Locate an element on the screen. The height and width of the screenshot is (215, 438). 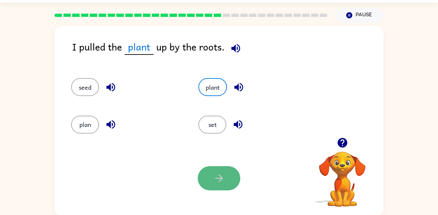
button: seed is located at coordinates (85, 87).